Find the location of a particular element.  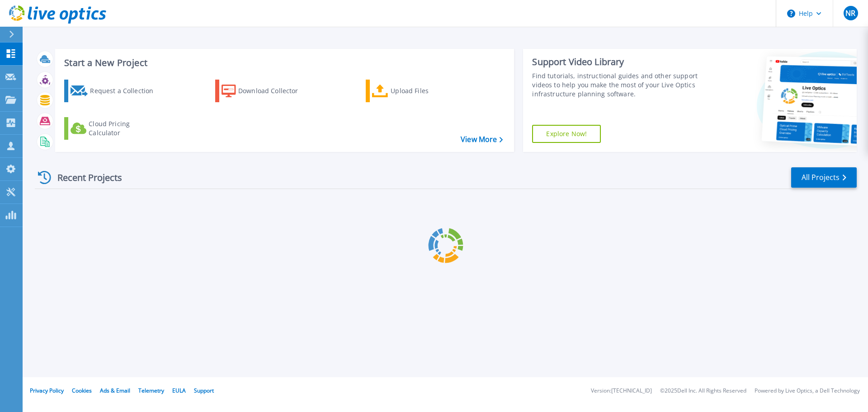

a: Explore Now! is located at coordinates (566, 134).